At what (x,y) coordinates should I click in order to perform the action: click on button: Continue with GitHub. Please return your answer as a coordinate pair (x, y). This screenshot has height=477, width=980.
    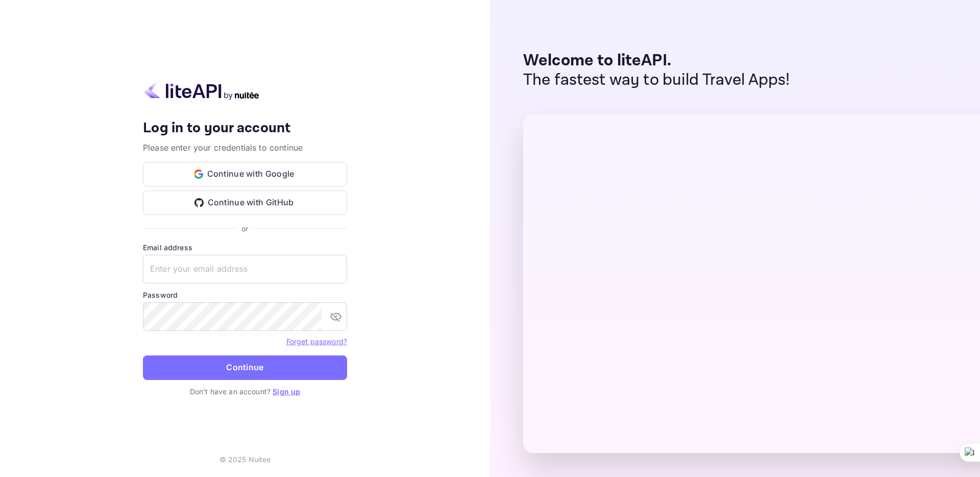
    Looking at the image, I should click on (245, 202).